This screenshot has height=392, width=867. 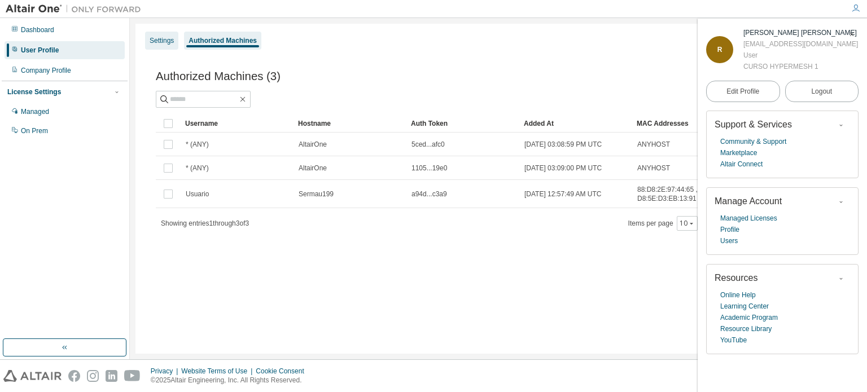 What do you see at coordinates (93, 376) in the screenshot?
I see `img: instagram.svg` at bounding box center [93, 376].